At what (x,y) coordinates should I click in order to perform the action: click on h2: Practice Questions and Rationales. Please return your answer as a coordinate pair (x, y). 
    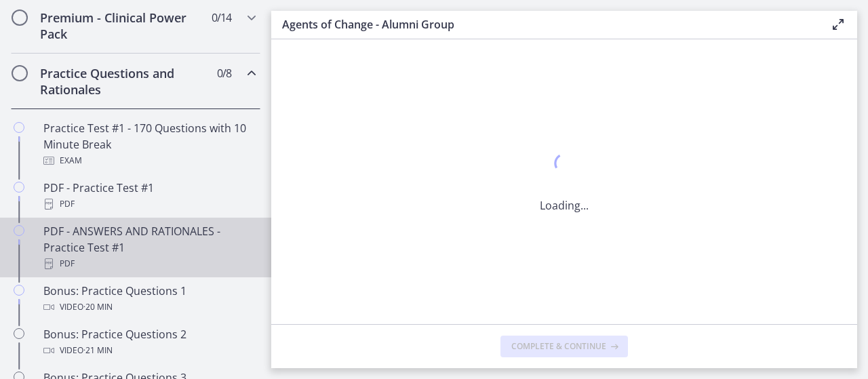
    Looking at the image, I should click on (123, 81).